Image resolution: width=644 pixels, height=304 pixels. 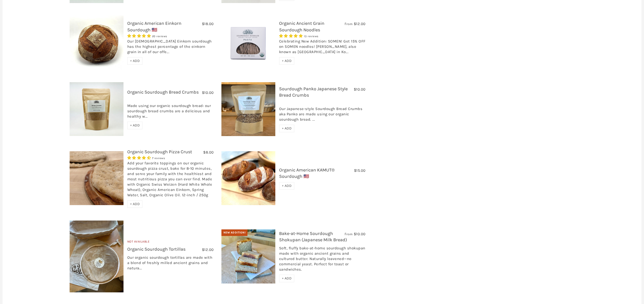 I want to click on div: New Addition!, so click(x=234, y=233).